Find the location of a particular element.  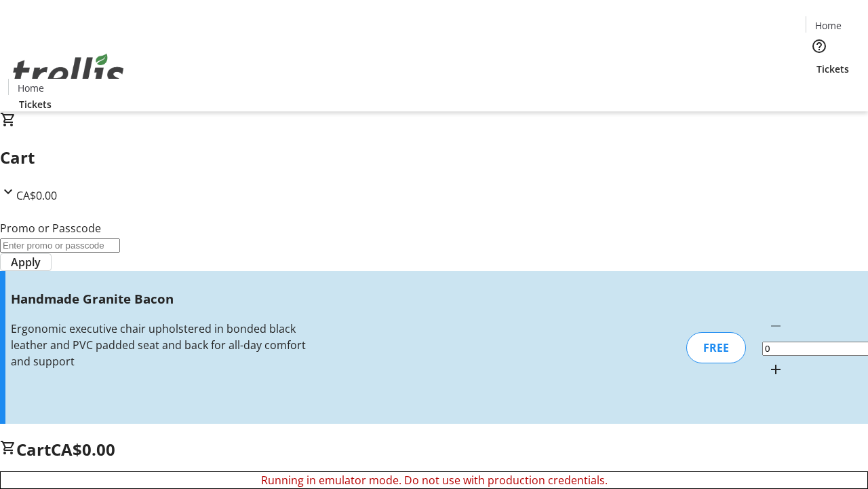

span: Apply is located at coordinates (26, 262).